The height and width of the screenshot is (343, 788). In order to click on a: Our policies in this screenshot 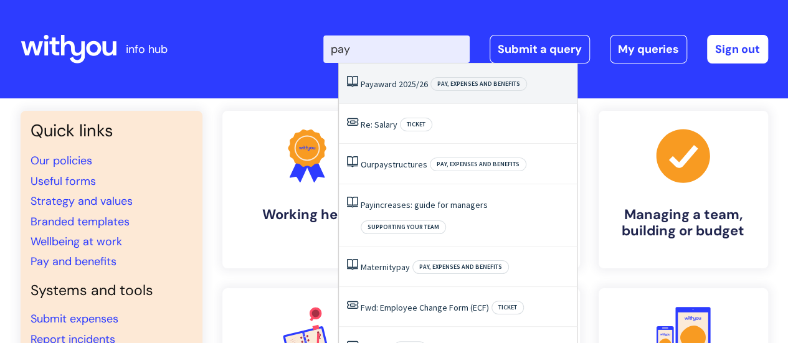, I will do `click(61, 161)`.